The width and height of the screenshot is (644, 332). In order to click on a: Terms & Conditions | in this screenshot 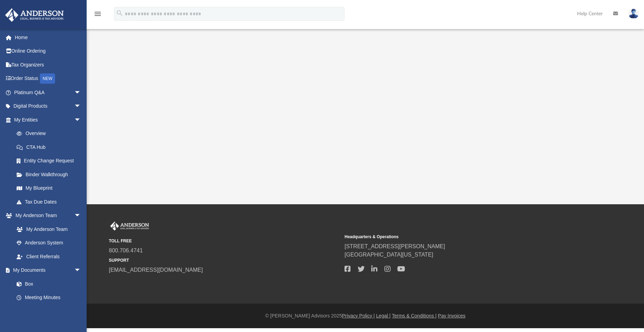, I will do `click(414, 316)`.